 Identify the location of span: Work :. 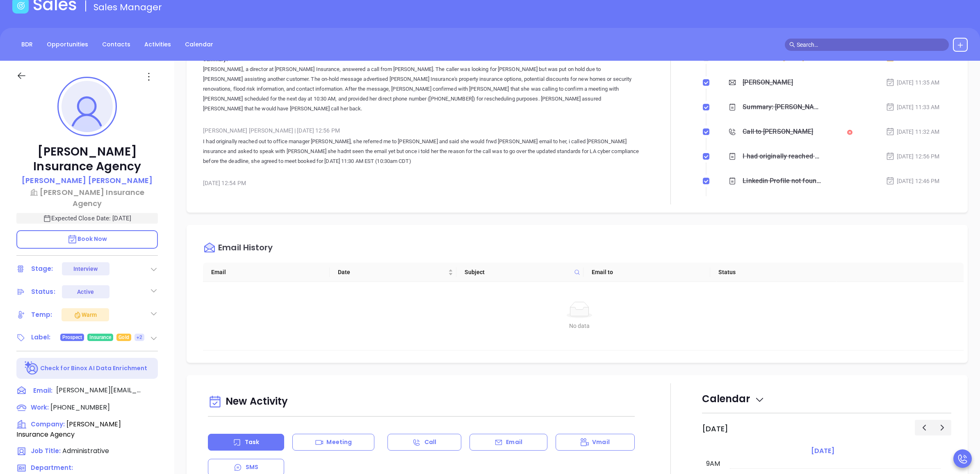
(40, 407).